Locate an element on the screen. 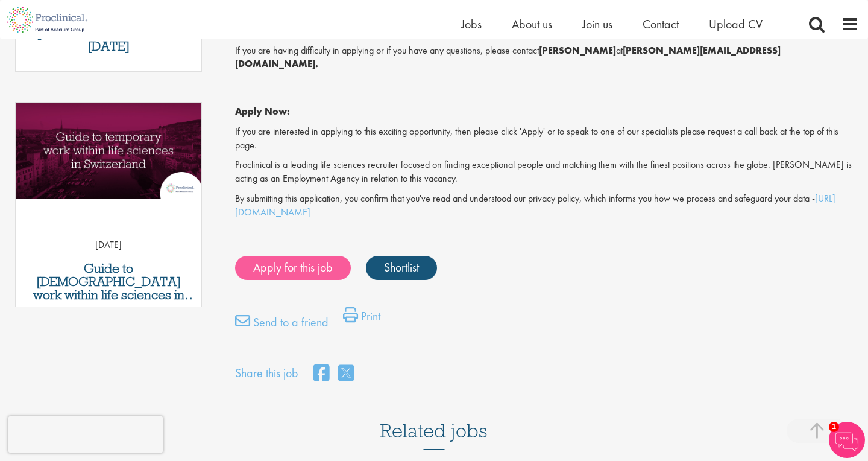 Image resolution: width=868 pixels, height=461 pixels. a: Upload CV is located at coordinates (736, 24).